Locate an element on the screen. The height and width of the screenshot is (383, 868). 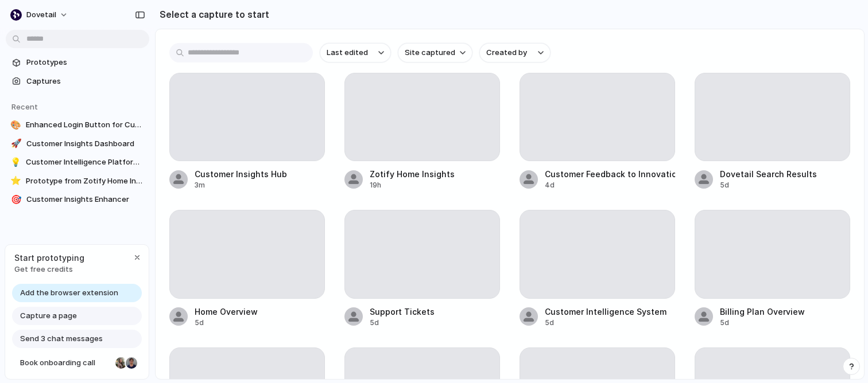
div: Support Tickets is located at coordinates (402, 311).